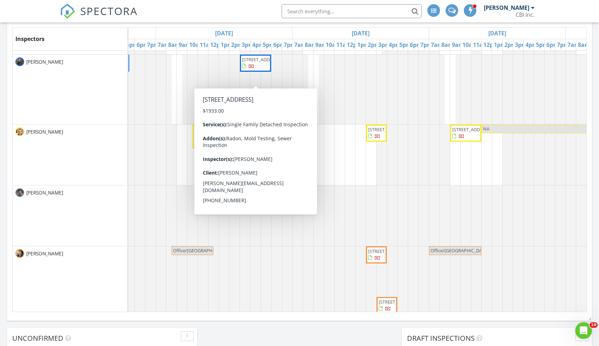 This screenshot has height=346, width=599. I want to click on div: CBI Inc., so click(525, 15).